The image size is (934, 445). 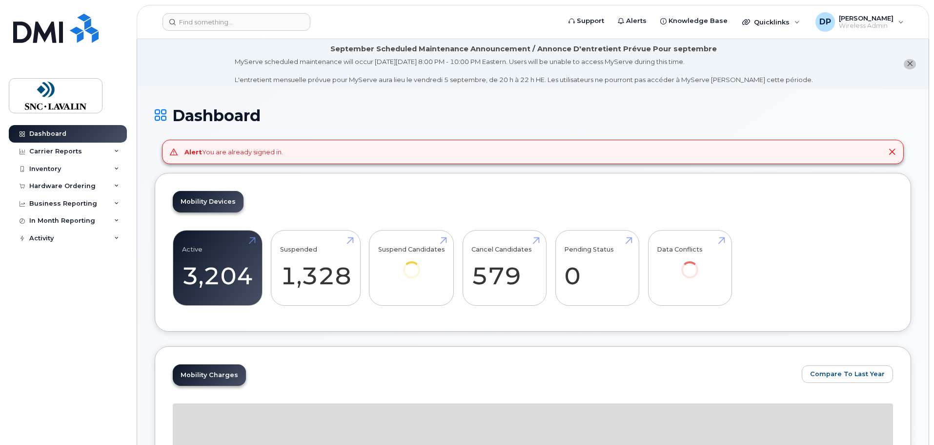 What do you see at coordinates (209, 375) in the screenshot?
I see `a: Mobility Charges` at bounding box center [209, 375].